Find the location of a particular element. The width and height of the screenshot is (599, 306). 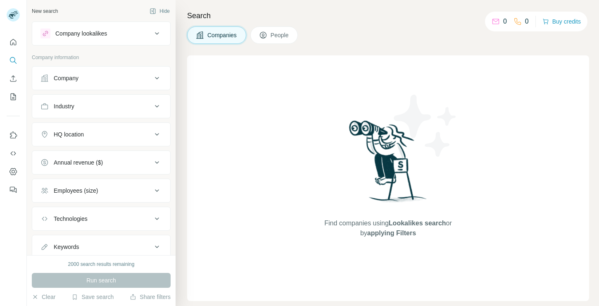

button: Keywords is located at coordinates (101, 247).